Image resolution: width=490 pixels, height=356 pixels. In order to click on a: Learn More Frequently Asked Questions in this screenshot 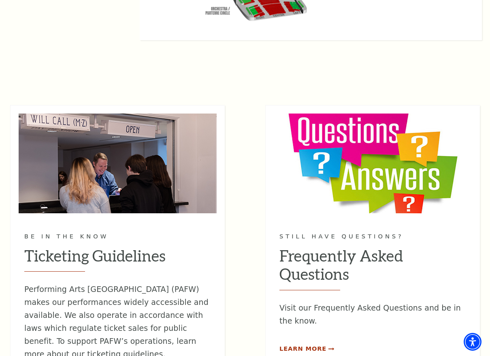, I will do `click(306, 349)`.